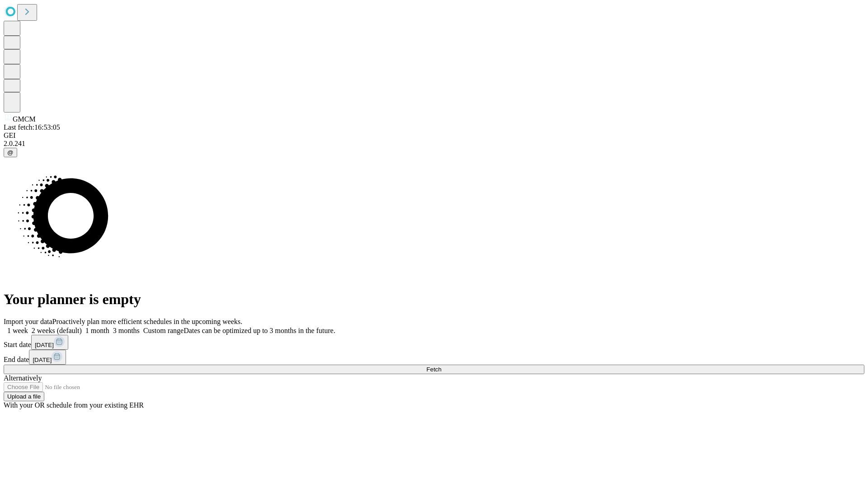 The width and height of the screenshot is (868, 488). I want to click on div: Start date, so click(434, 342).